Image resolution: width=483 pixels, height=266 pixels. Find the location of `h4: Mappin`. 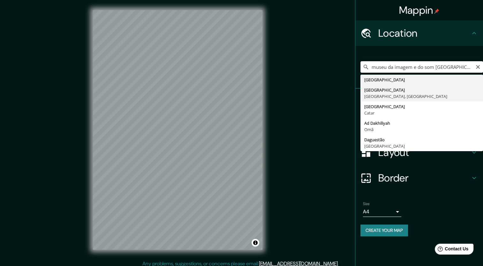

h4: Mappin is located at coordinates (420, 10).